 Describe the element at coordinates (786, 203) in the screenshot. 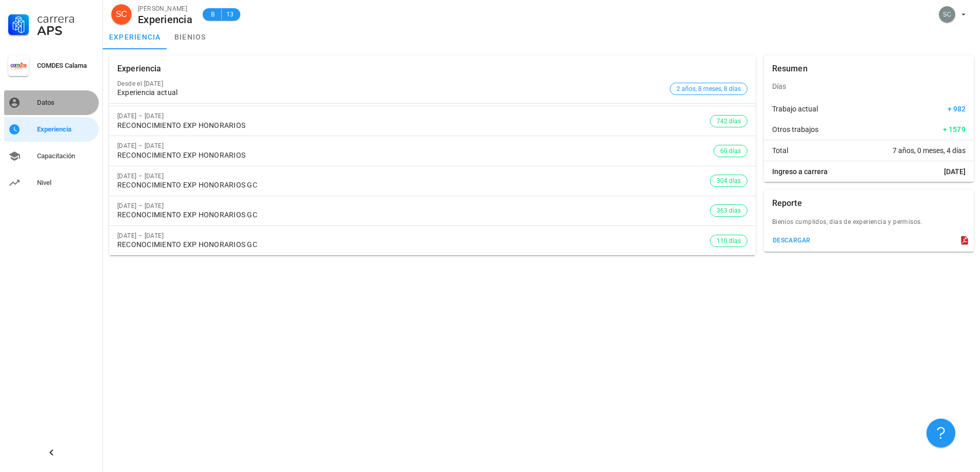

I see `div: Reporte` at that location.